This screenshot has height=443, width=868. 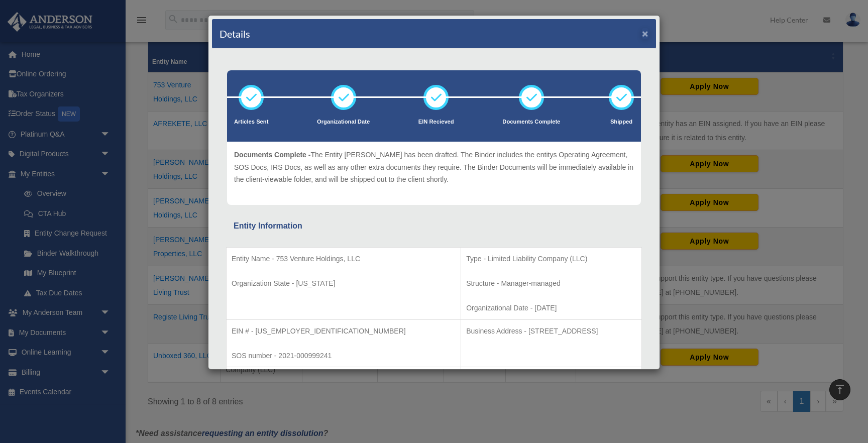 I want to click on h4: Details, so click(x=235, y=33).